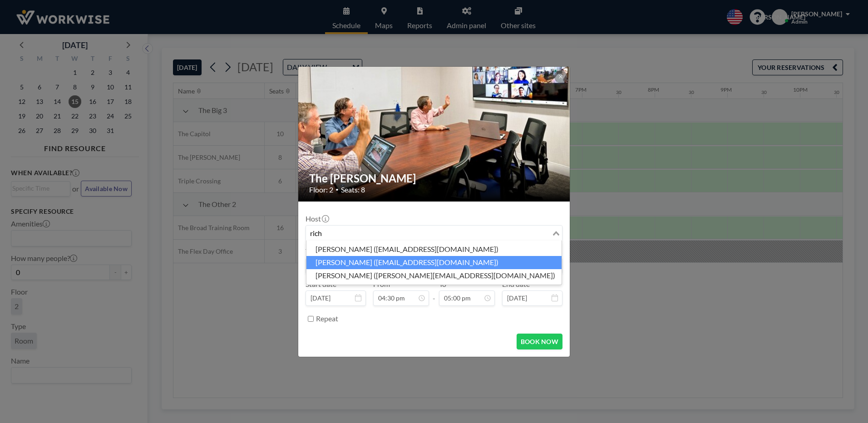  I want to click on span: Floor: 2, so click(321, 190).